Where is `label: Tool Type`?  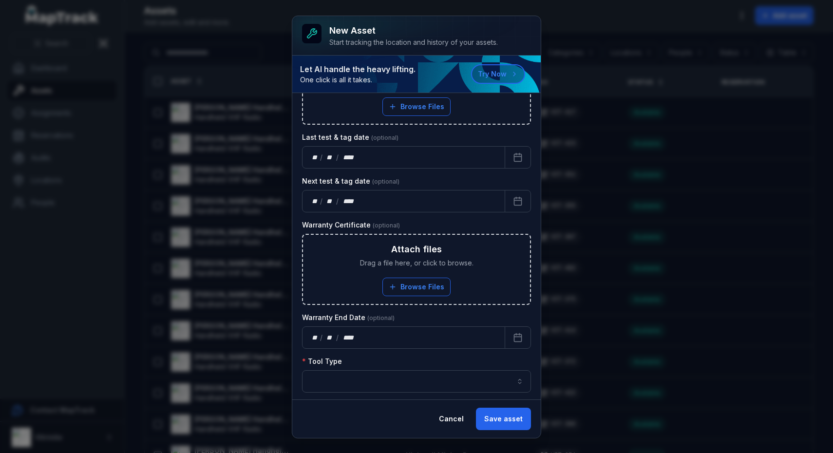
label: Tool Type is located at coordinates (322, 361).